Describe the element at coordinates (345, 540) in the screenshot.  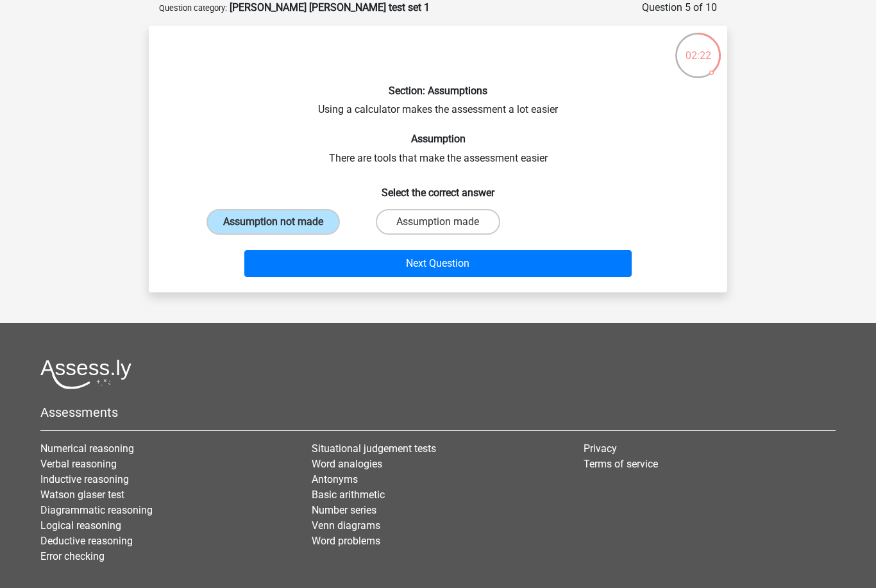
I see `a: Word problems` at that location.